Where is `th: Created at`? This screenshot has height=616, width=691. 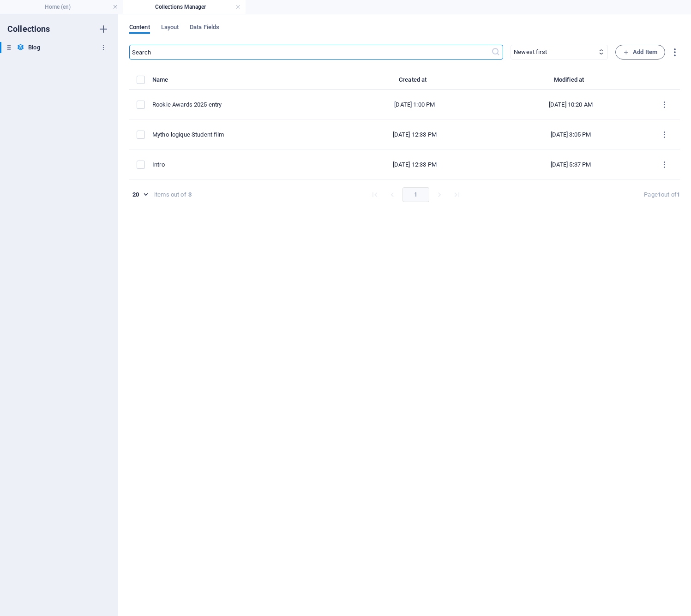
th: Created at is located at coordinates (415, 82).